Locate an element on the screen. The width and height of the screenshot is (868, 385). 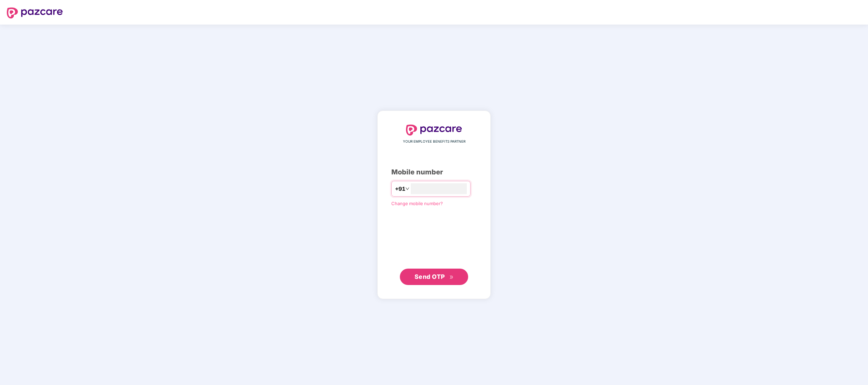
div: Mobile number is located at coordinates (434, 172).